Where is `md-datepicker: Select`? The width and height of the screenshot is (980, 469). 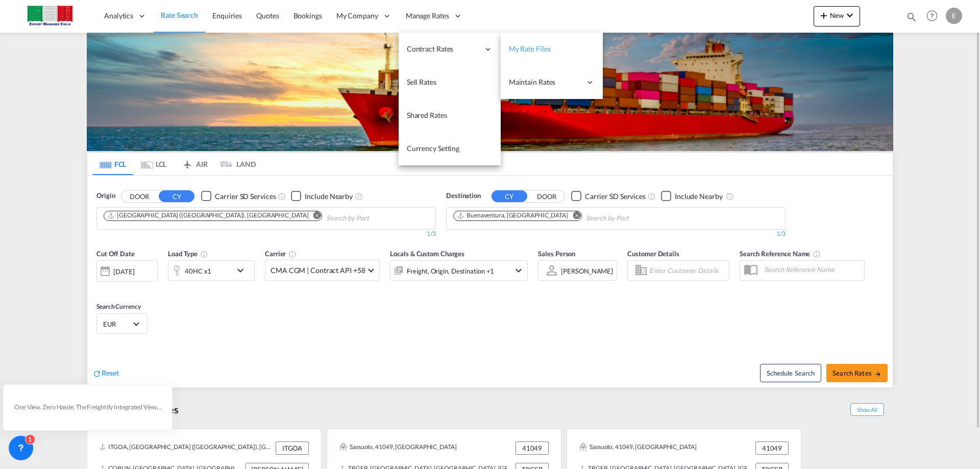
md-datepicker: Select is located at coordinates (100, 287).